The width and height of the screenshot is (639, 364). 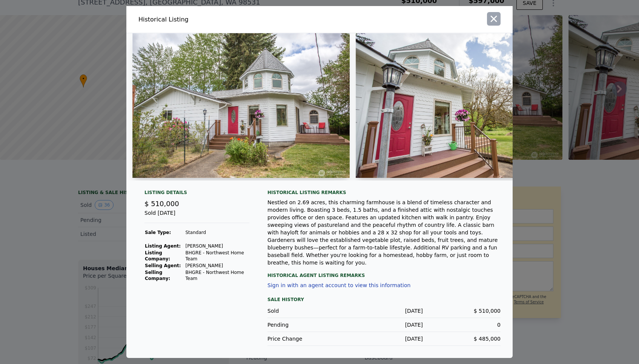 I want to click on strong: Sale Type:, so click(x=158, y=232).